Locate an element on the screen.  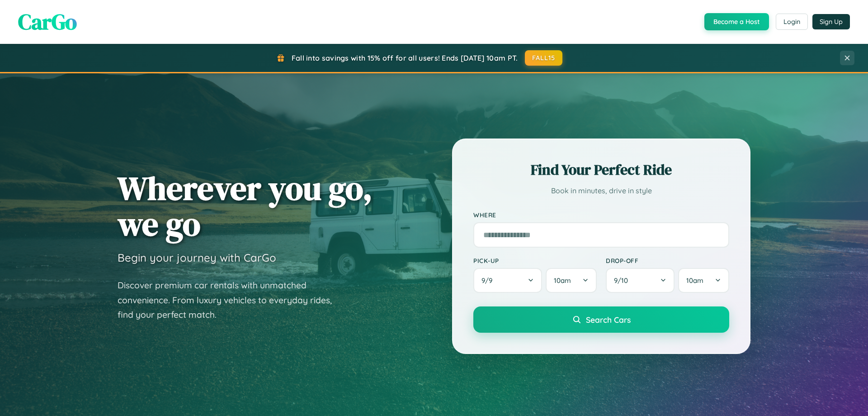
label: Where is located at coordinates (601, 214).